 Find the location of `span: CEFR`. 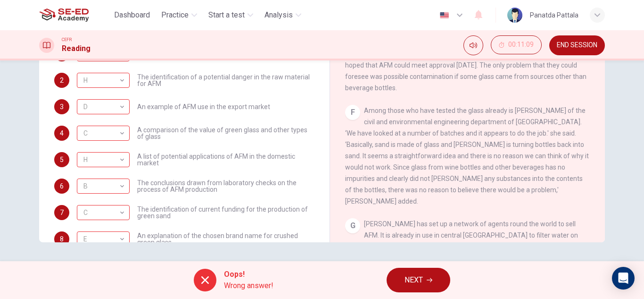

span: CEFR is located at coordinates (66, 40).